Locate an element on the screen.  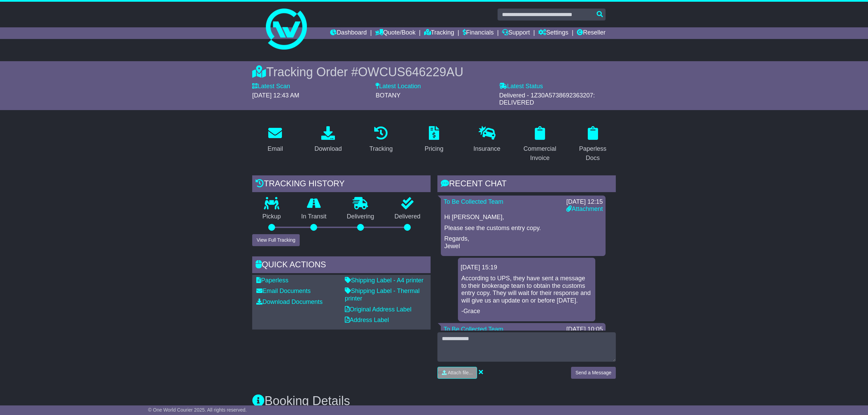
button: Send a Message is located at coordinates (593, 372).